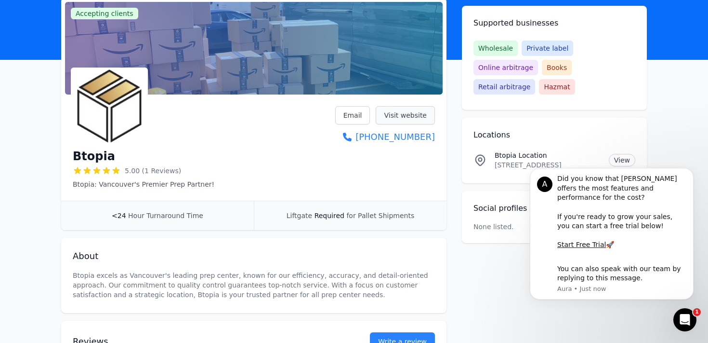 The image size is (708, 343). What do you see at coordinates (557, 87) in the screenshot?
I see `span: Hazmat` at bounding box center [557, 87].